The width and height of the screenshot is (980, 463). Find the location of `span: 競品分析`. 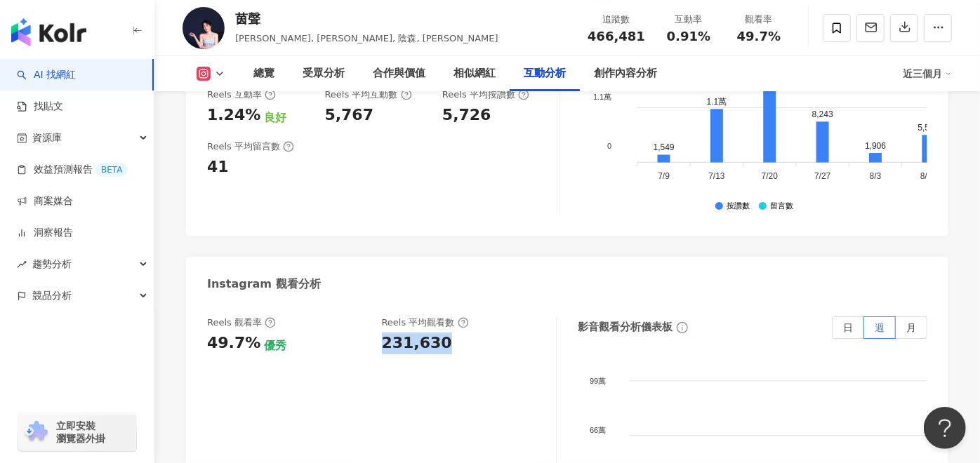

span: 競品分析 is located at coordinates (52, 295).